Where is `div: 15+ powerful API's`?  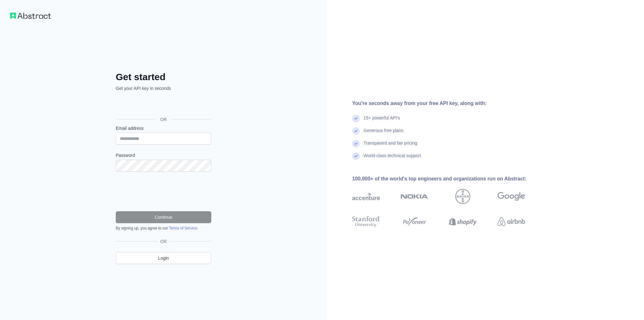
div: 15+ powerful API's is located at coordinates (382, 121).